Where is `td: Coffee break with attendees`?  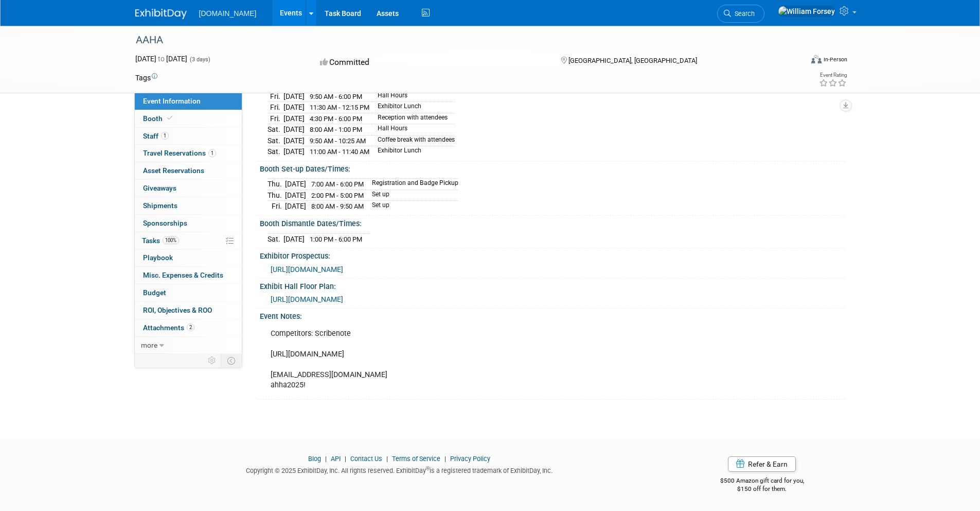 td: Coffee break with attendees is located at coordinates (413, 141).